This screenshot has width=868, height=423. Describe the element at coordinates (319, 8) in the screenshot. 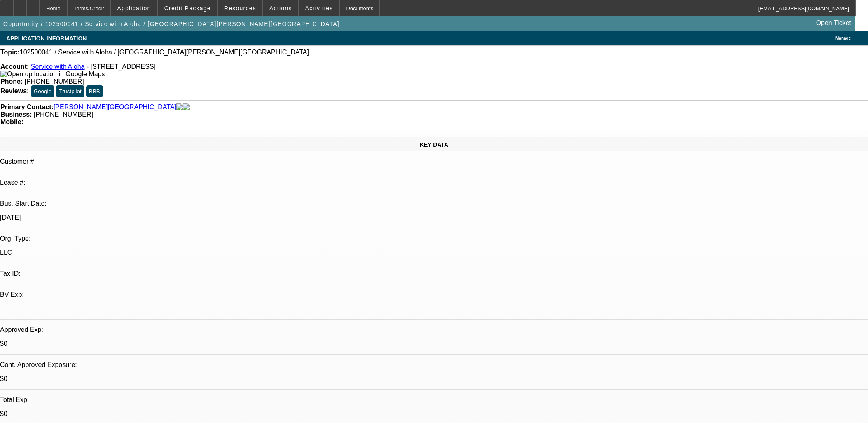

I see `button: Activities` at that location.